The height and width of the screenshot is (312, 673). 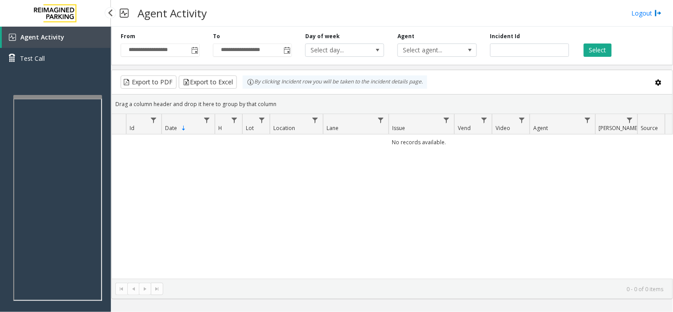 What do you see at coordinates (56, 37) in the screenshot?
I see `a: Agent Activity` at bounding box center [56, 37].